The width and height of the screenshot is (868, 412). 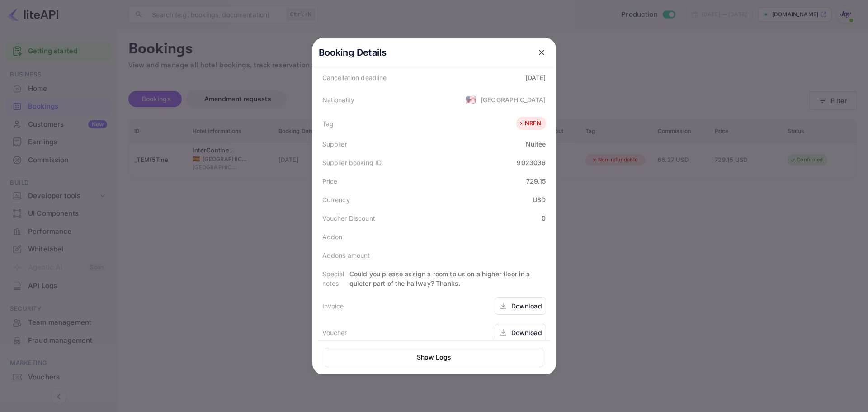 I want to click on div: Could you please assign a room to us on a higher floor in a quieter part of the hallway? Thanks., so click(x=447, y=279).